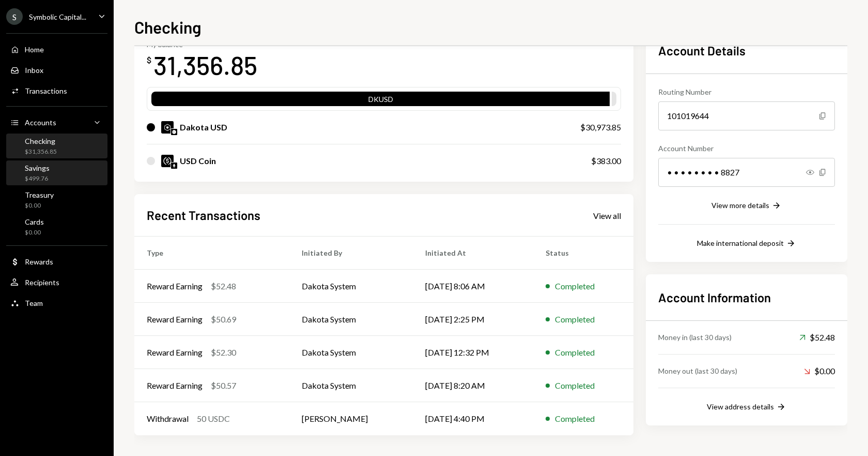  Describe the element at coordinates (212, 253) in the screenshot. I see `th: Type` at that location.